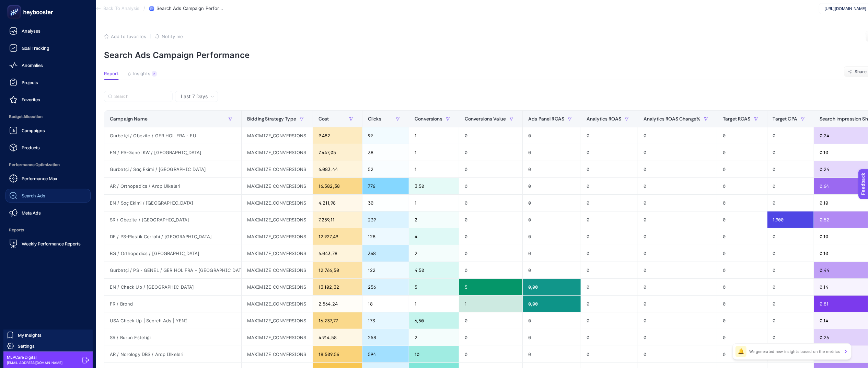  What do you see at coordinates (386, 254) in the screenshot?
I see `div: 368` at bounding box center [386, 254].